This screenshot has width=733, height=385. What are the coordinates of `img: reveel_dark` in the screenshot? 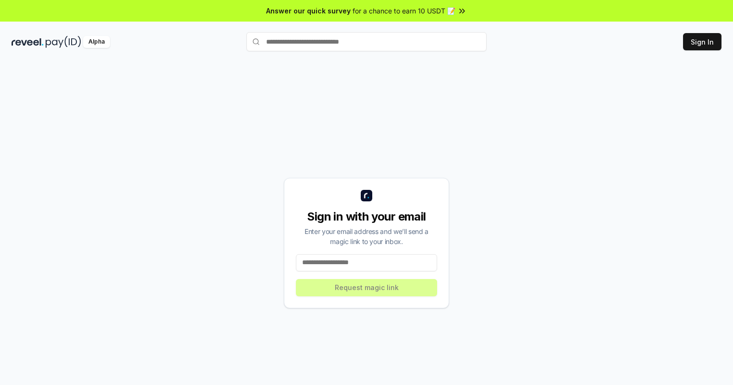 It's located at (27, 42).